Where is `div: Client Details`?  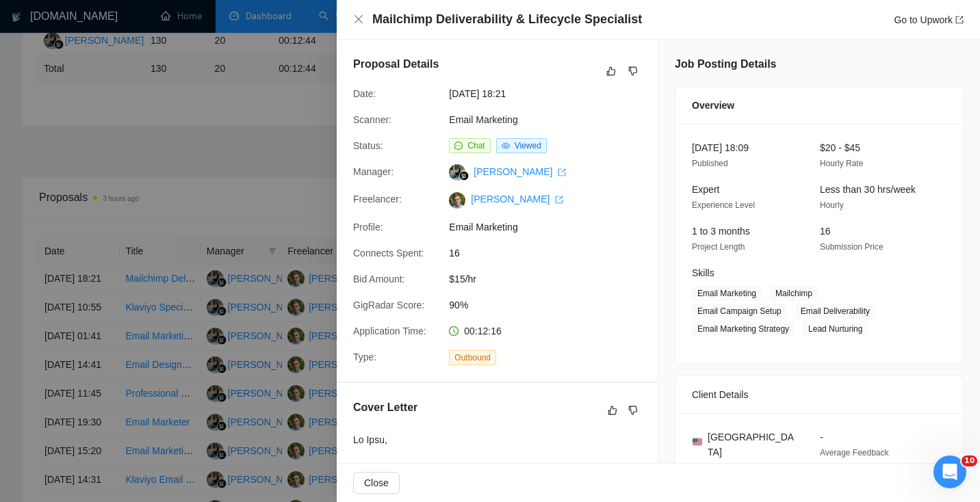
div: Client Details is located at coordinates (819, 395).